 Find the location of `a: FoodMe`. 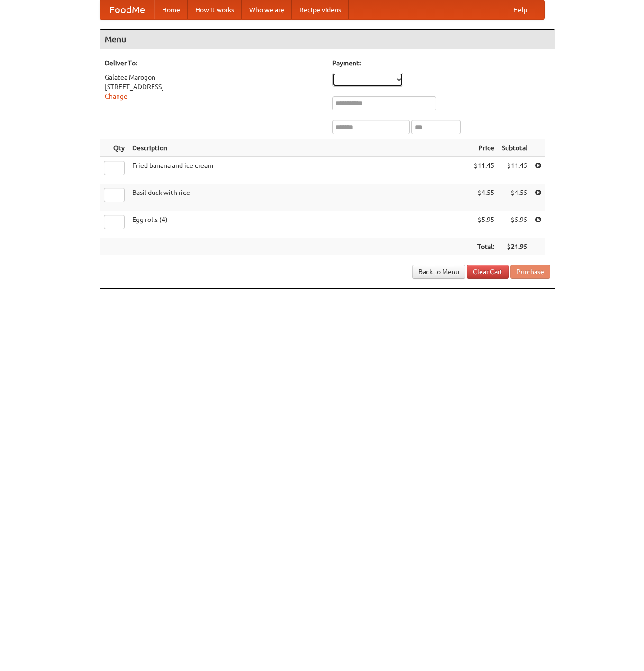

a: FoodMe is located at coordinates (127, 10).